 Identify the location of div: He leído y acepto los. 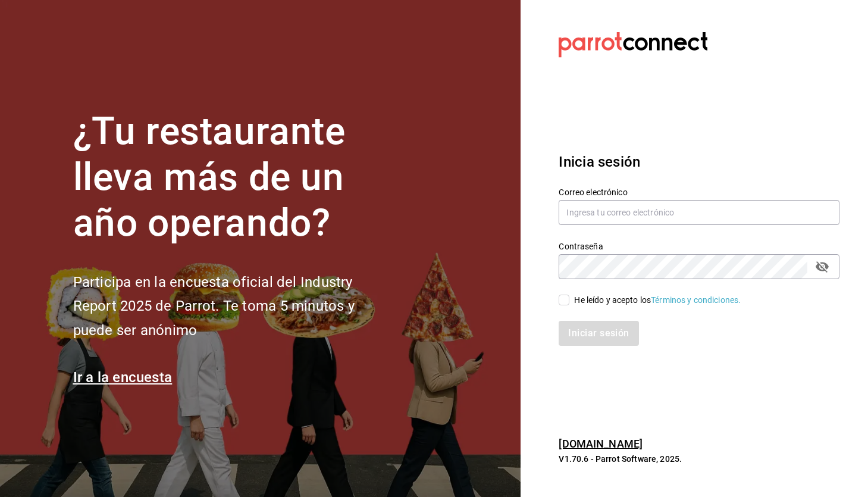
(657, 300).